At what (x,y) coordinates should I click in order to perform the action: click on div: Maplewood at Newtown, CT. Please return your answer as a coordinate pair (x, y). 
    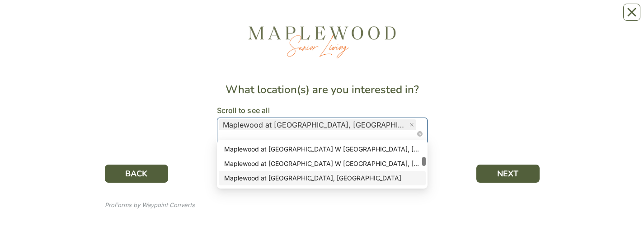
    Looking at the image, I should click on (322, 178).